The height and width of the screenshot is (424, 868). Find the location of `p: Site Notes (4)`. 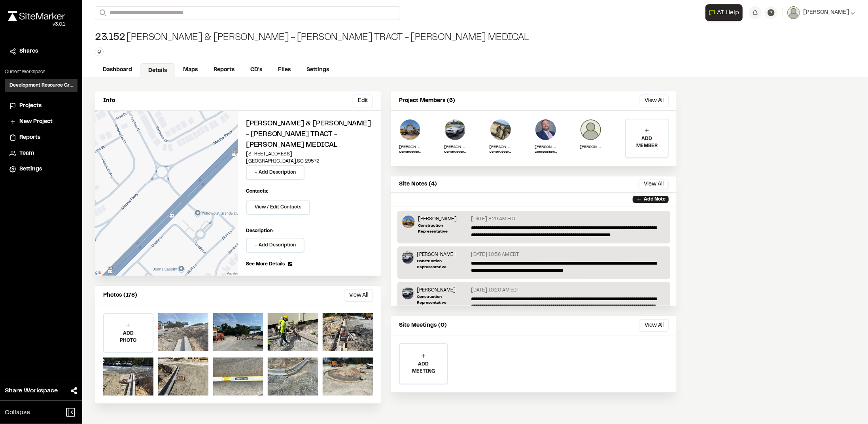

p: Site Notes (4) is located at coordinates (418, 184).